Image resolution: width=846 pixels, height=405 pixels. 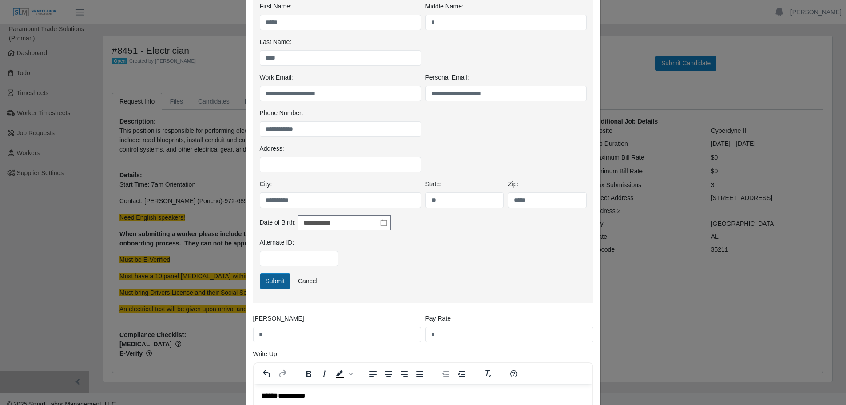 What do you see at coordinates (373, 374) in the screenshot?
I see `button: Align left` at bounding box center [373, 374].